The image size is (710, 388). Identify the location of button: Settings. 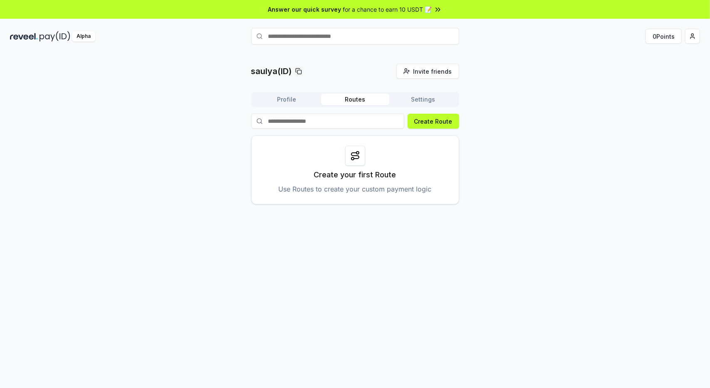
(423, 99).